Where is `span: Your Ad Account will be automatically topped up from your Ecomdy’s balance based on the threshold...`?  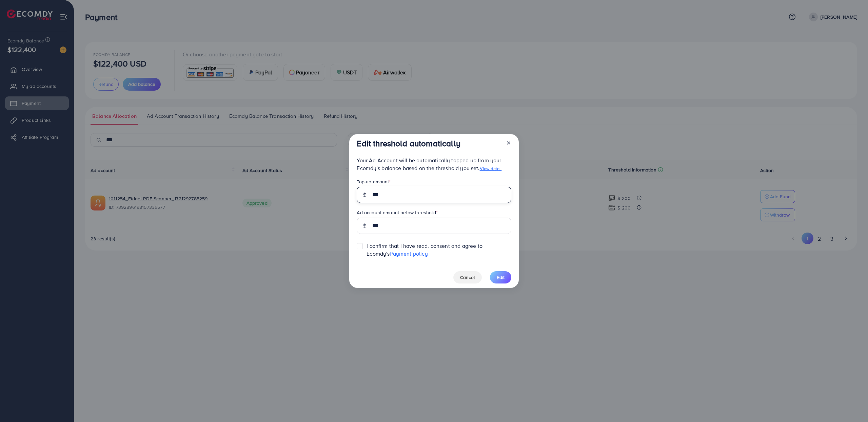
span: Your Ad Account will be automatically topped up from your Ecomdy’s balance based on the threshold... is located at coordinates (429, 164).